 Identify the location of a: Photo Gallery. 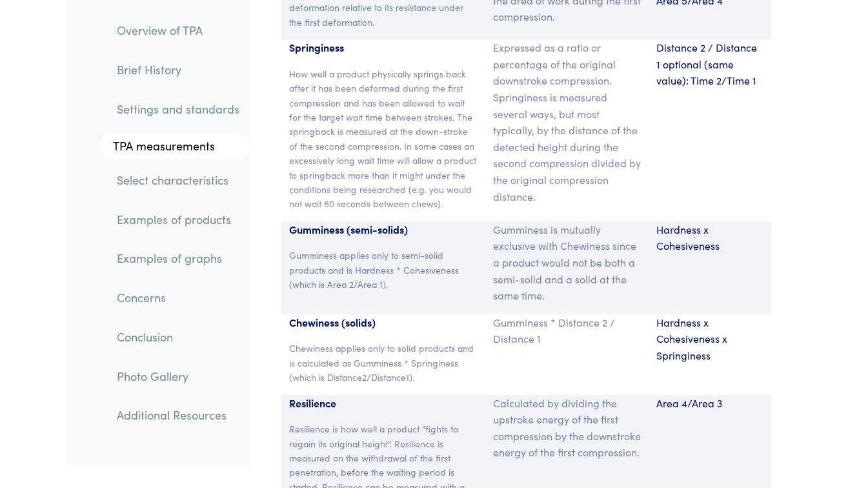
(178, 376).